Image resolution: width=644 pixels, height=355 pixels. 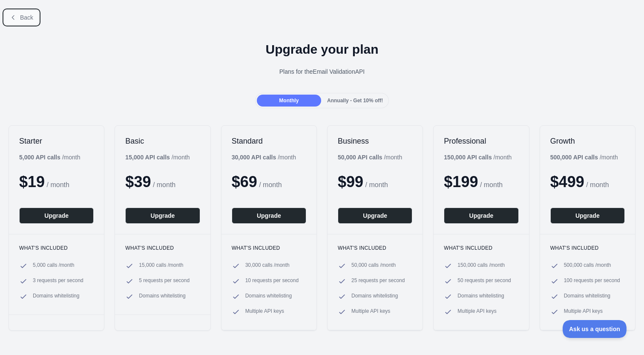 What do you see at coordinates (481, 141) in the screenshot?
I see `h2: Professional` at bounding box center [481, 141].